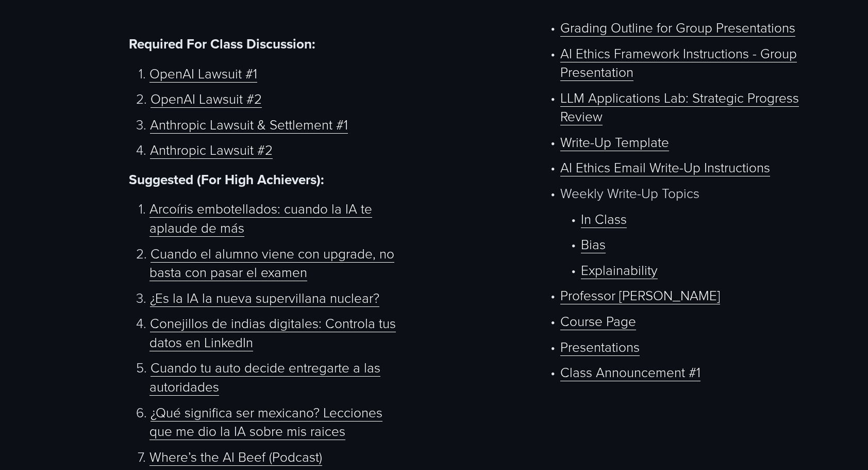 Image resolution: width=868 pixels, height=470 pixels. I want to click on a: ¿Qué significa ser mexicano? Lecciones que me dio la IA sobre mis raices, so click(266, 421).